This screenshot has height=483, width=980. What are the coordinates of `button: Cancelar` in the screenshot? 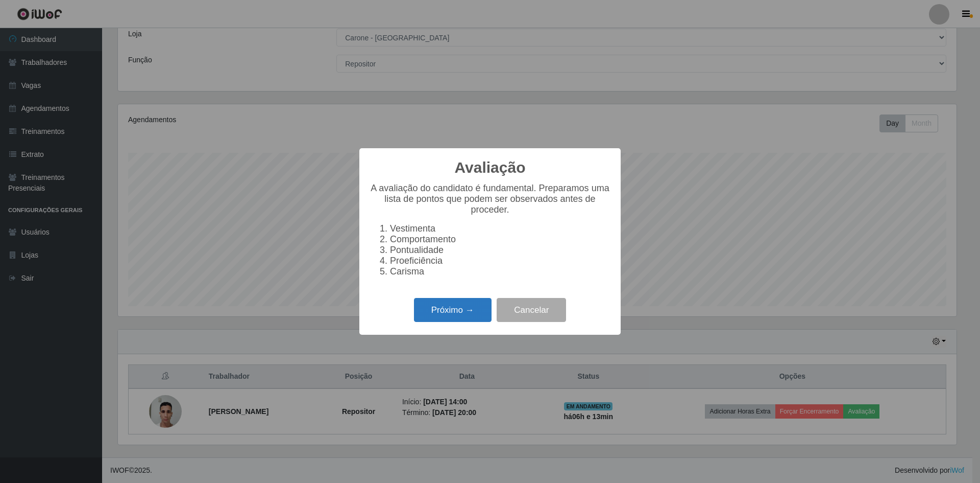 It's located at (531, 309).